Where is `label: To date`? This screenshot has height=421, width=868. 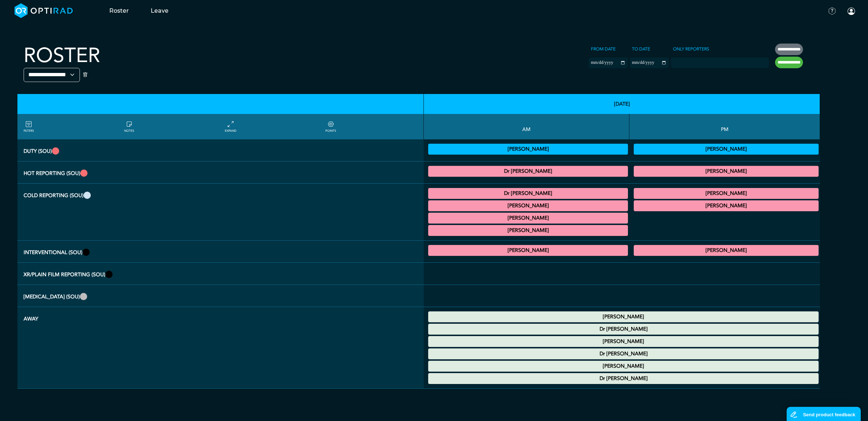
label: To date is located at coordinates (641, 49).